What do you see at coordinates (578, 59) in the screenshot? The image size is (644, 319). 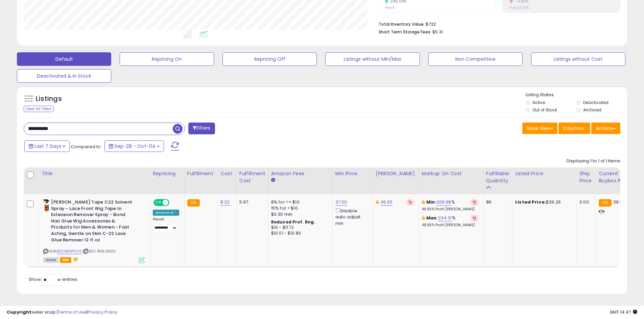 I see `button: Listings without Cost` at bounding box center [578, 59].